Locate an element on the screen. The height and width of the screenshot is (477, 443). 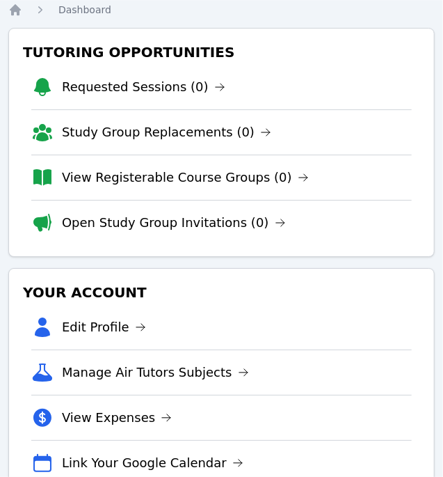
a: Dashboard is located at coordinates (85, 10).